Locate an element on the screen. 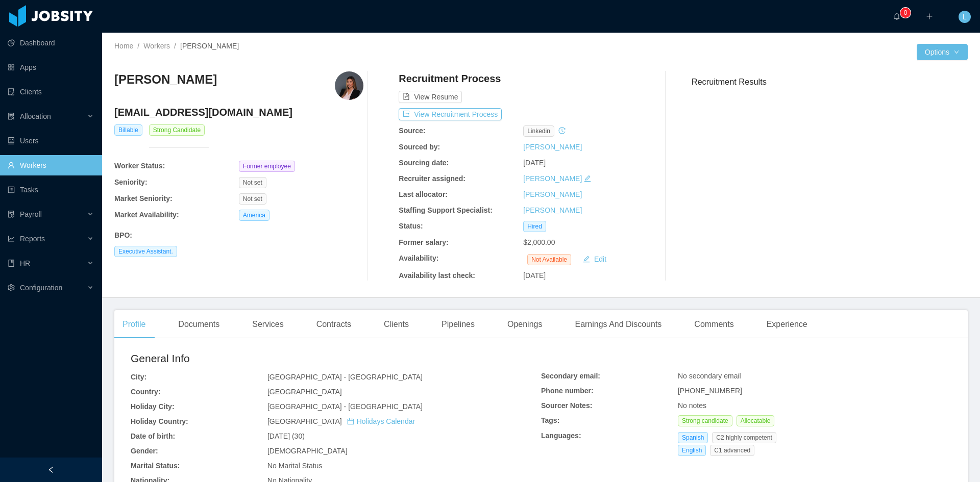 Image resolution: width=980 pixels, height=482 pixels. span: America is located at coordinates (254, 215).